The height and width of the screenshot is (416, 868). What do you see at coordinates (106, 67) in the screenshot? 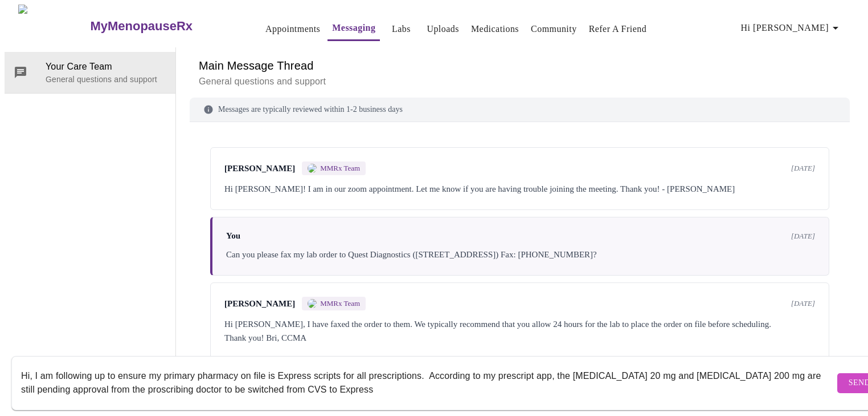
I see `span: Your Care Team` at bounding box center [106, 67].